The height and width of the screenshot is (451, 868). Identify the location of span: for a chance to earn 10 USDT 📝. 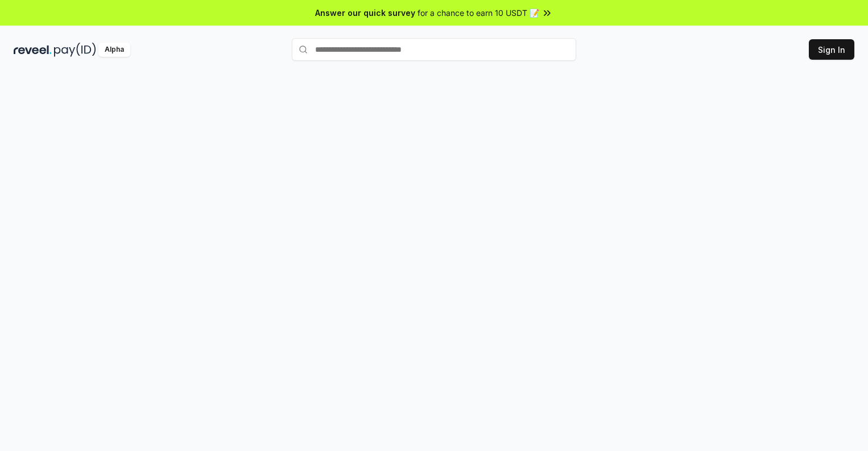
(478, 13).